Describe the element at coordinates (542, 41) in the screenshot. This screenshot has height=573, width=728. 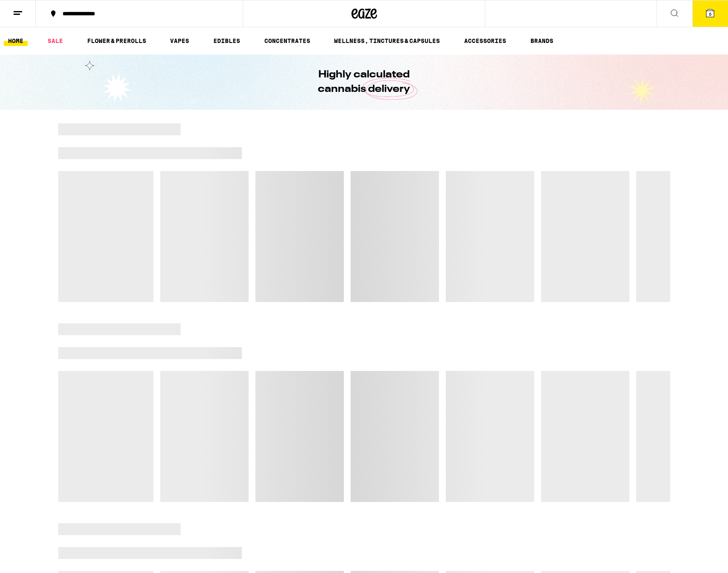
I see `a: BRANDS` at that location.